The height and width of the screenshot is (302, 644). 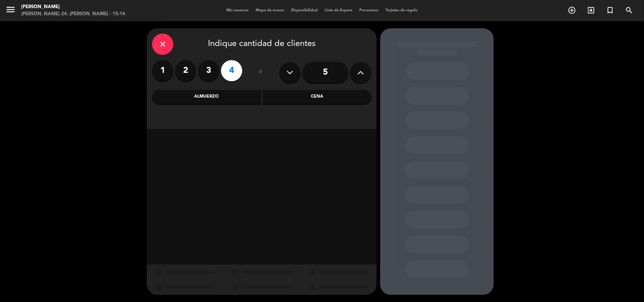 What do you see at coordinates (591, 10) in the screenshot?
I see `i: exit_to_app` at bounding box center [591, 10].